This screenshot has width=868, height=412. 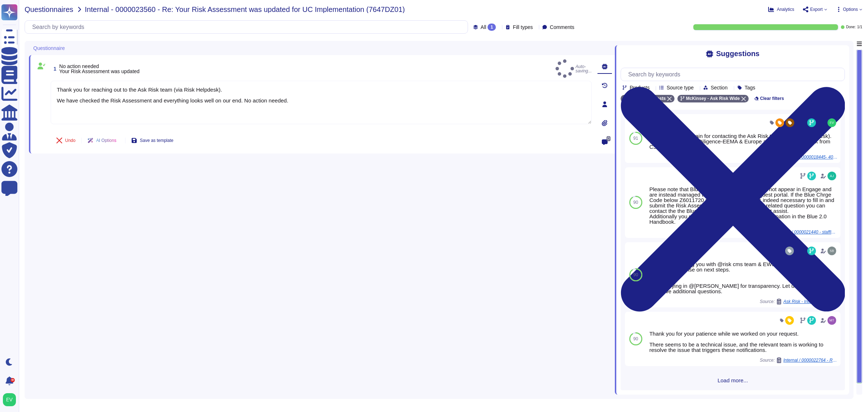 What do you see at coordinates (107, 140) in the screenshot?
I see `span: AI Options` at bounding box center [107, 140].